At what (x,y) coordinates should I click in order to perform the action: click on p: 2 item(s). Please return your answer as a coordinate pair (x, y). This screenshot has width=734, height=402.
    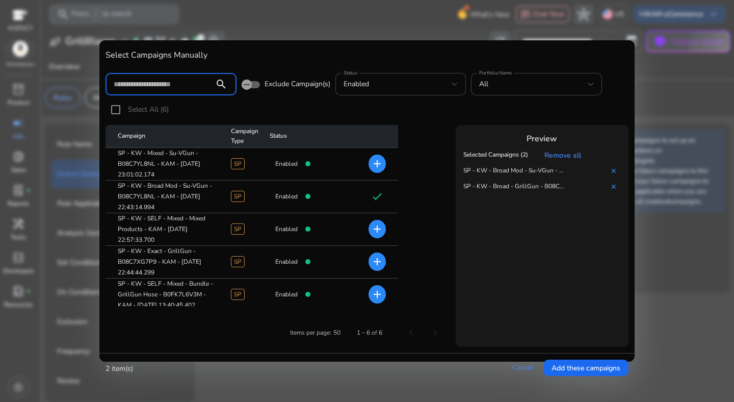
    Looking at the image, I should click on (119, 368).